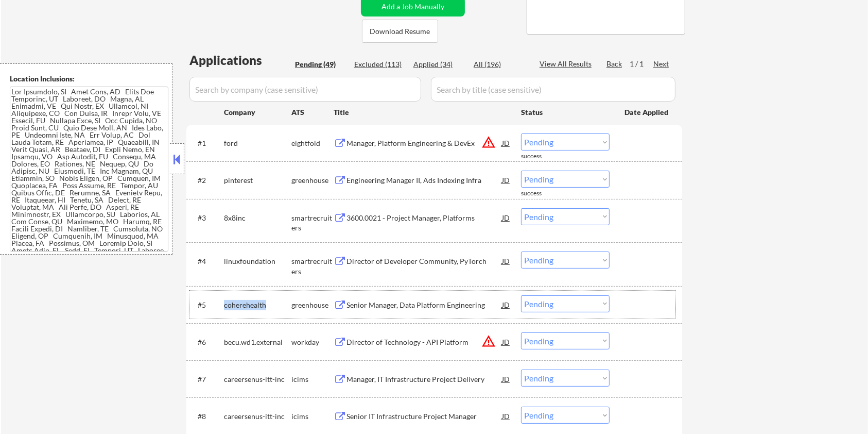 This screenshot has width=868, height=434. What do you see at coordinates (257, 181) in the screenshot?
I see `div: pinterest` at bounding box center [257, 181].